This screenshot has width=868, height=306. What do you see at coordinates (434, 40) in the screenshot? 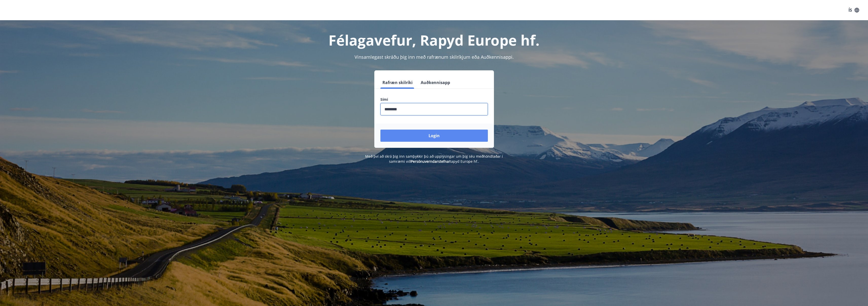
I see `h1: Félagavefur, Rapyd Europe hf.` at bounding box center [434, 40].